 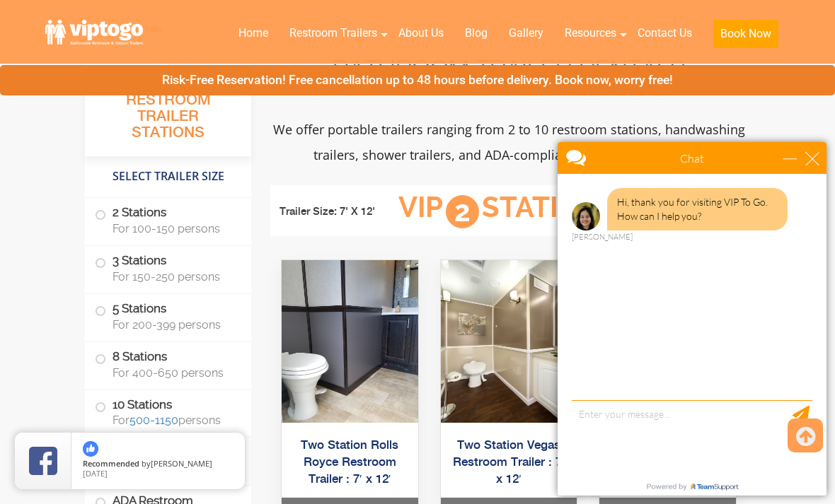 What do you see at coordinates (525, 33) in the screenshot?
I see `a: Gallery` at bounding box center [525, 33].